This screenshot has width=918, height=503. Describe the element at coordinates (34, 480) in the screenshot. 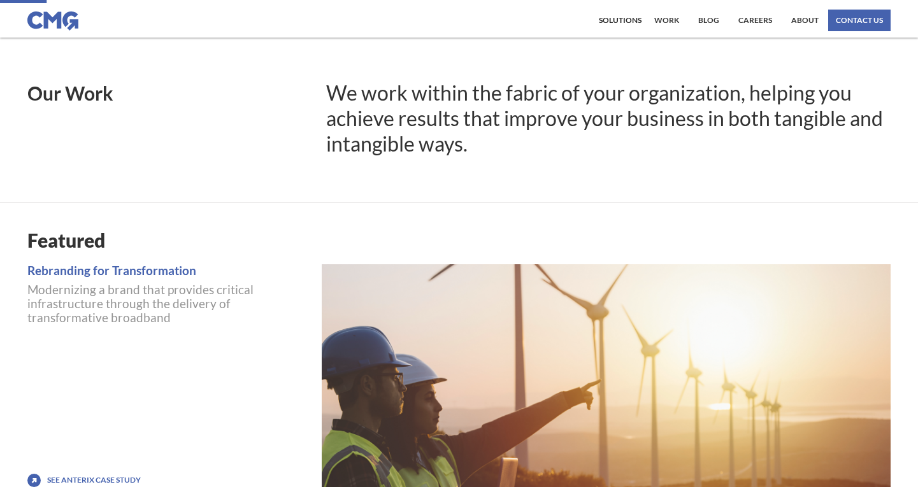

I see `img: icon with arrow pointing up and to the right.` at that location.